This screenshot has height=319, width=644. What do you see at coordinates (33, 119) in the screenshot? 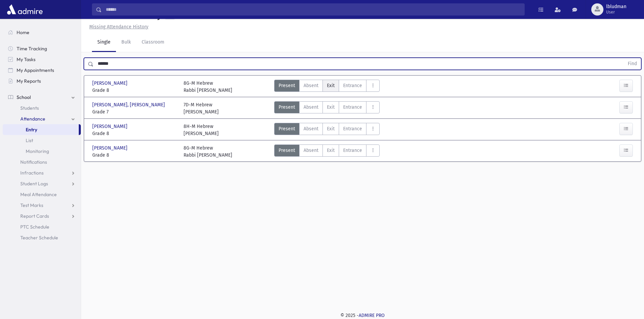
I see `span: Attendance` at bounding box center [33, 119].